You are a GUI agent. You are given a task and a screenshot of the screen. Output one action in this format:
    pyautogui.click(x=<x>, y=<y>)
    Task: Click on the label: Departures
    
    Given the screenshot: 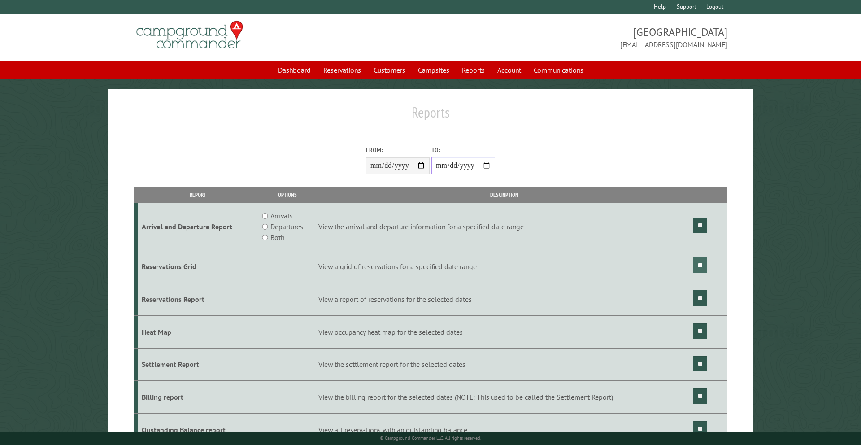 What is the action you would take?
    pyautogui.click(x=287, y=227)
    